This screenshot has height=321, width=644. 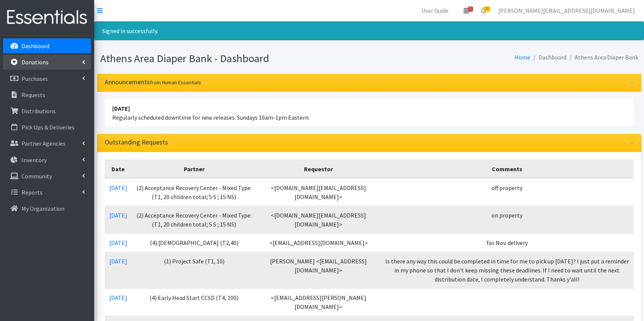 What do you see at coordinates (118, 169) in the screenshot?
I see `th: Date` at bounding box center [118, 169].